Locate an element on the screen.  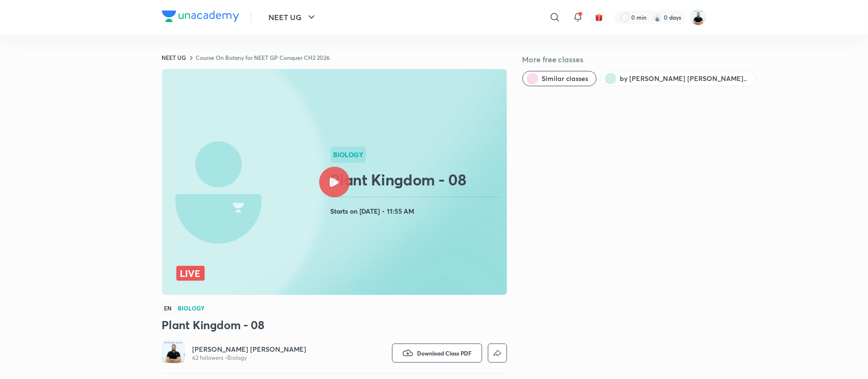
button: NEET UG is located at coordinates (293, 17).